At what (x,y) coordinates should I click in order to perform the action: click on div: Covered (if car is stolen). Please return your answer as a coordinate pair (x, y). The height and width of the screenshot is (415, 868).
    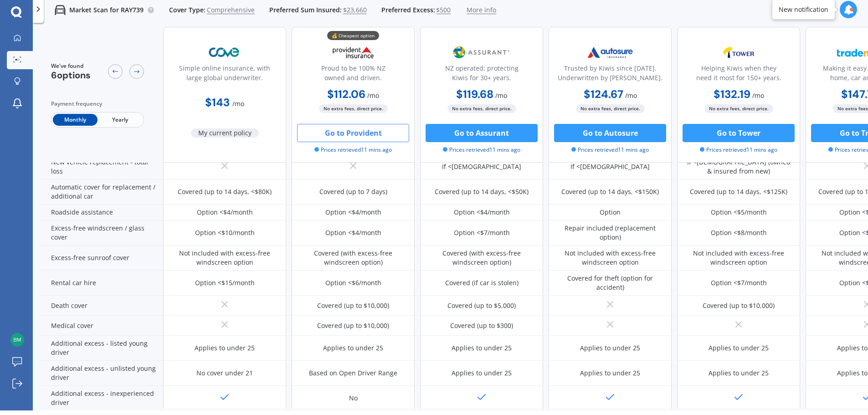
    Looking at the image, I should click on (482, 283).